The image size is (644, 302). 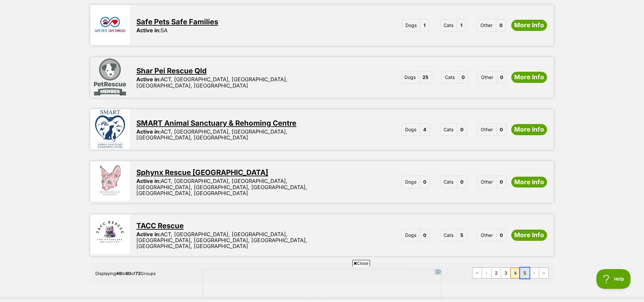 I want to click on a: Page 2, so click(x=496, y=273).